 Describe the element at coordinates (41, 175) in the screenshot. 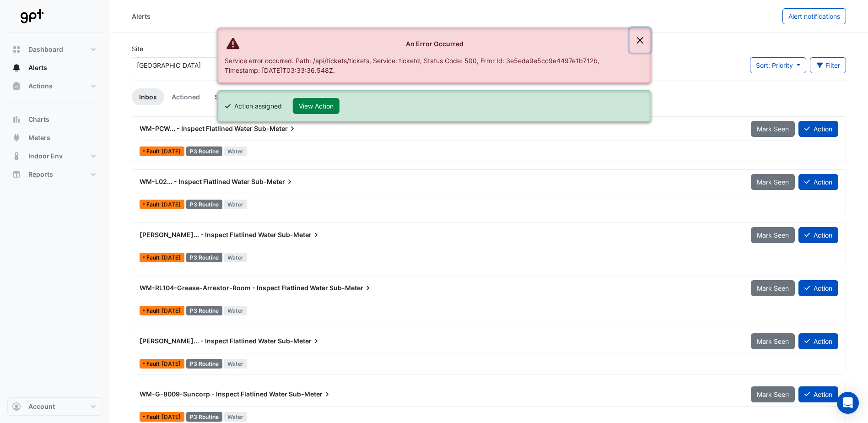

I see `span: Reports` at that location.